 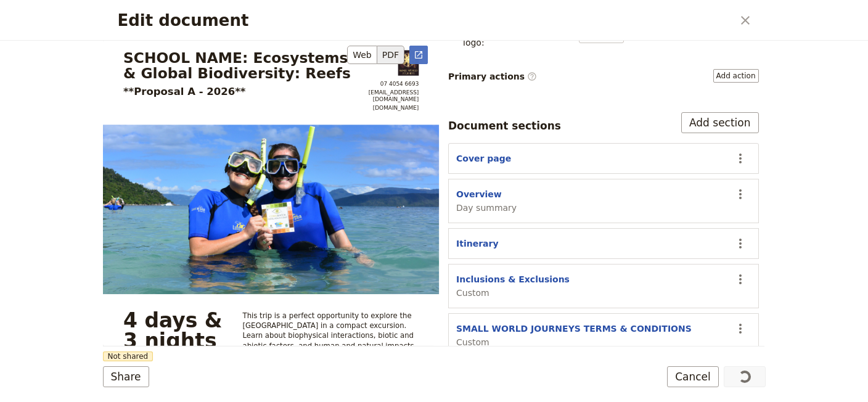 What do you see at coordinates (479, 194) in the screenshot?
I see `button: Overview` at bounding box center [479, 194].